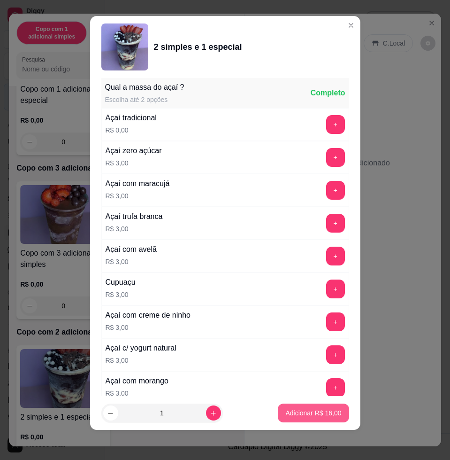  What do you see at coordinates (141, 348) in the screenshot?
I see `div: Açaí c/ yogurt natural` at bounding box center [141, 348].